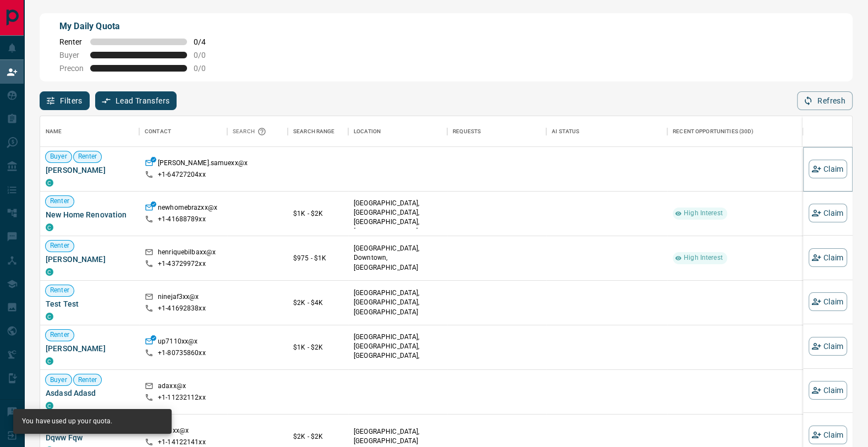 This screenshot has width=868, height=447. I want to click on p: adaxx@x, so click(171, 387).